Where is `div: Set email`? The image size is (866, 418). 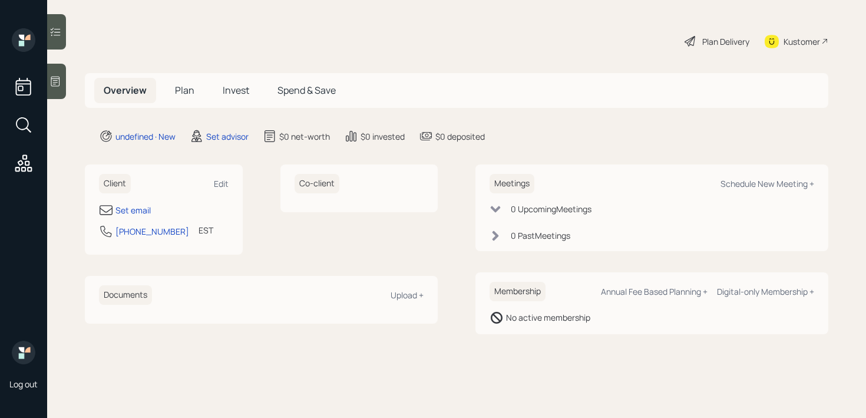
div: Set email is located at coordinates (133, 210).